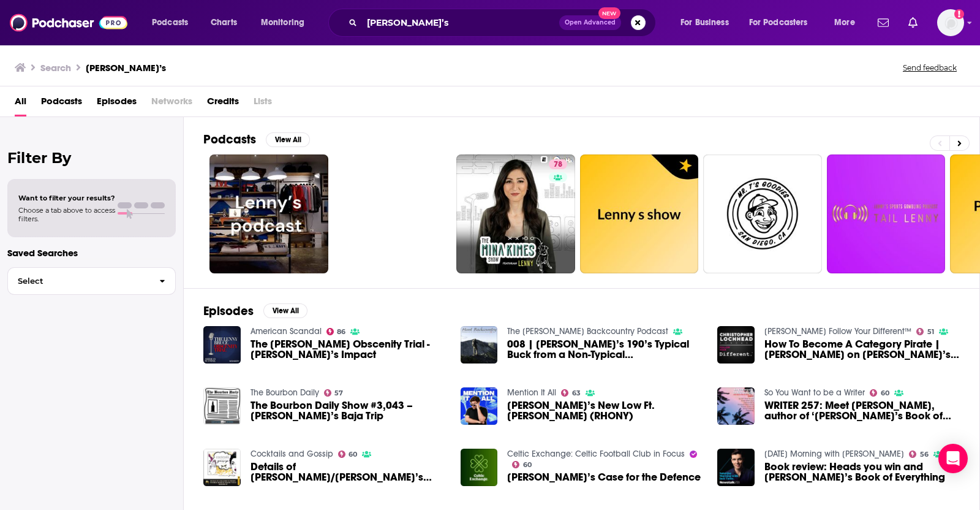 This screenshot has width=980, height=510. Describe the element at coordinates (503, 22) in the screenshot. I see `div: Search podcasts, credits, & more...` at that location.